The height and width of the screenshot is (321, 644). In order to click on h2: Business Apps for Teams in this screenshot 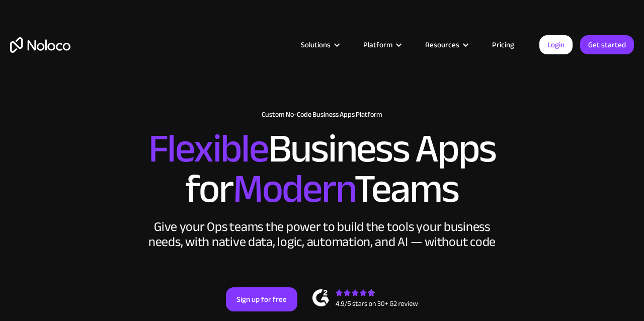, I will do `click(322, 169)`.